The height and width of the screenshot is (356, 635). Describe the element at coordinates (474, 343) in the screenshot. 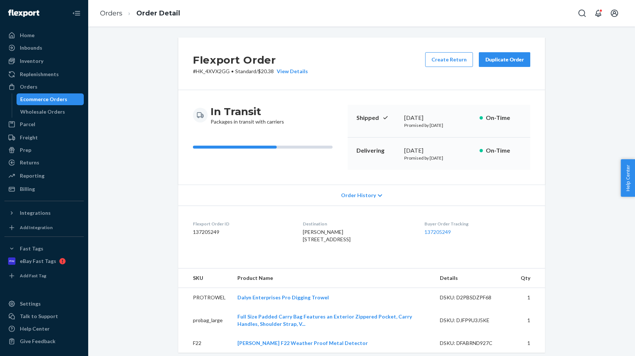

I see `div: DSKU: DFABRND927C` at that location.